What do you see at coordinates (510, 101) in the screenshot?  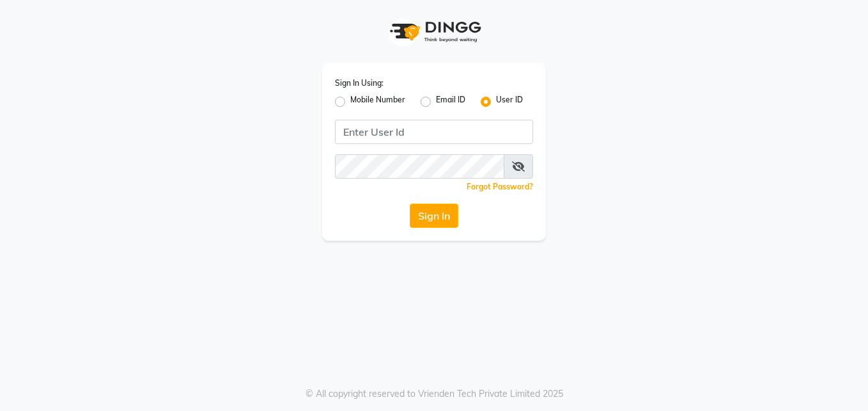 I see `label: User ID` at bounding box center [510, 101].